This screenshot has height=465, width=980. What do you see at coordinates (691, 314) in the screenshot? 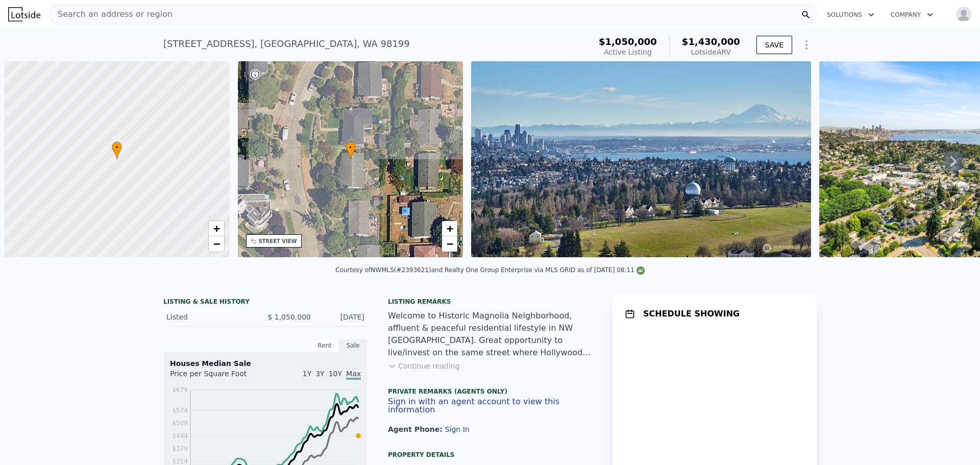
I see `h1: SCHEDULE SHOWING` at bounding box center [691, 314].